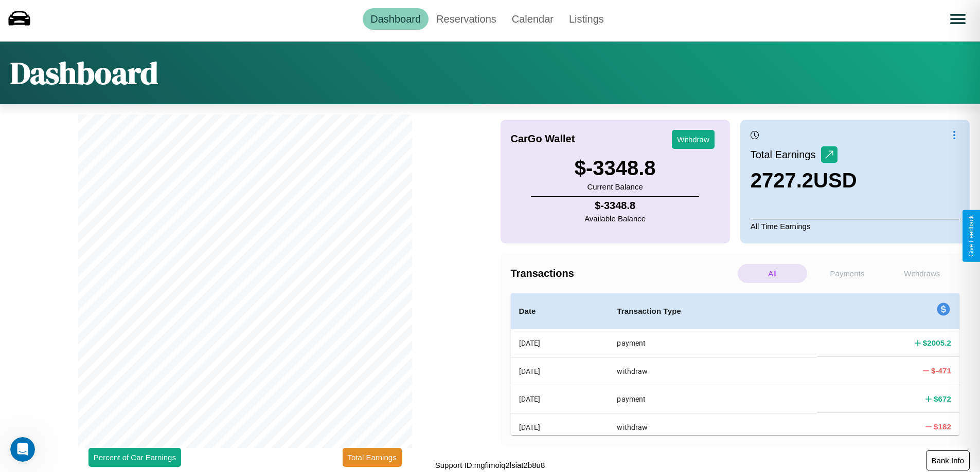 The height and width of the screenshot is (472, 980). What do you see at coordinates (615, 168) in the screenshot?
I see `h3: $ -3348.8` at bounding box center [615, 168].